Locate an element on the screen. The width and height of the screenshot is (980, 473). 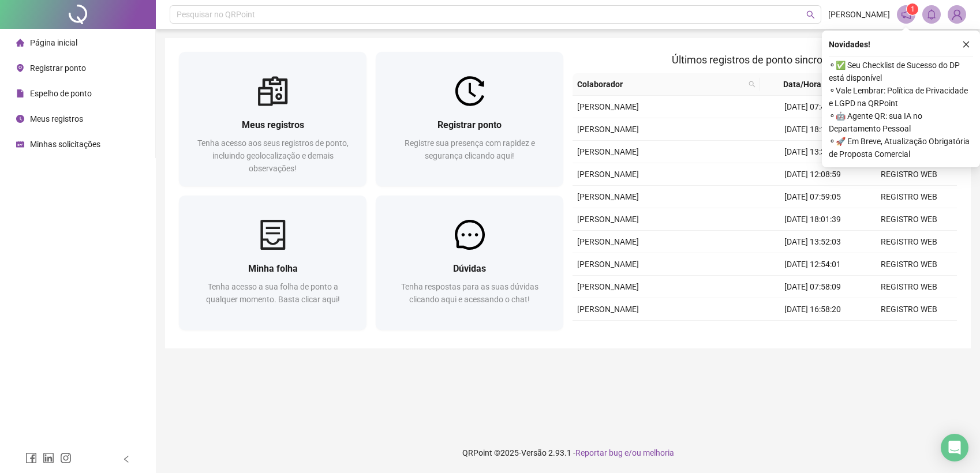
span: Dúvidas is located at coordinates (469, 268).